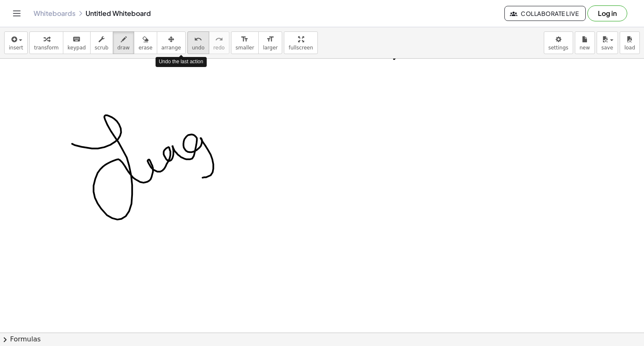 The height and width of the screenshot is (346, 644). I want to click on span: keypad, so click(77, 48).